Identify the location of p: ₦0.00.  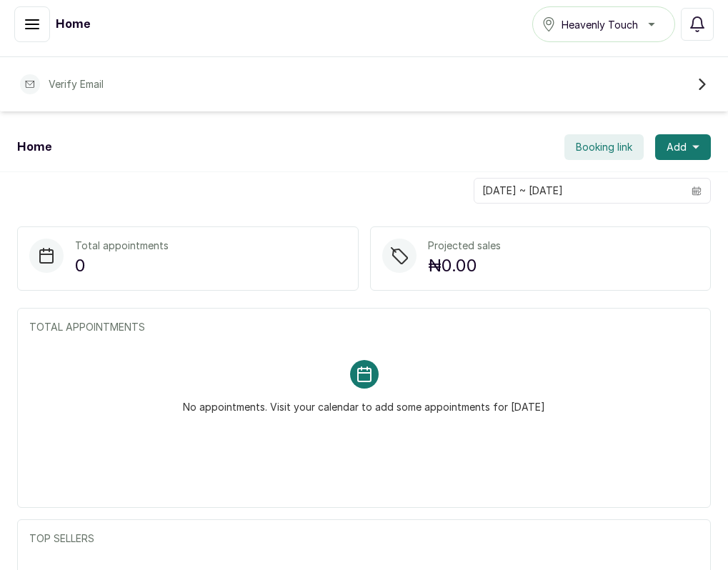
(464, 266).